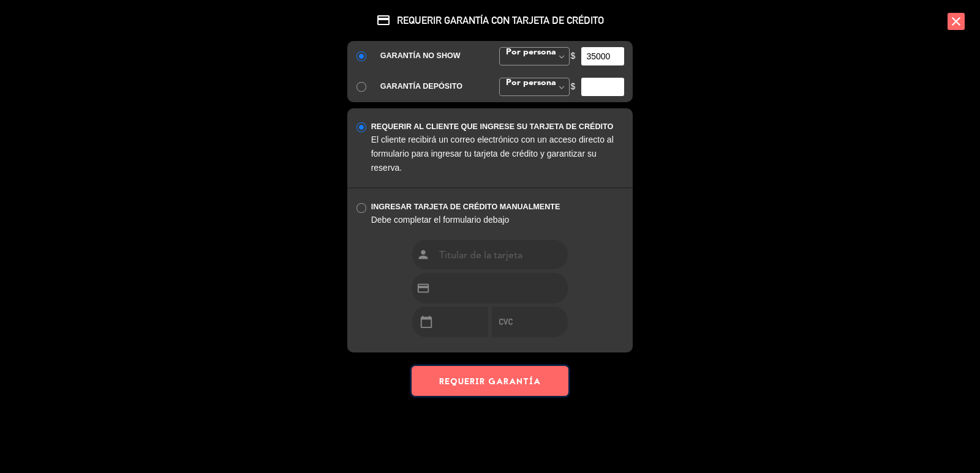 Image resolution: width=980 pixels, height=473 pixels. Describe the element at coordinates (956, 21) in the screenshot. I see `i: close` at that location.